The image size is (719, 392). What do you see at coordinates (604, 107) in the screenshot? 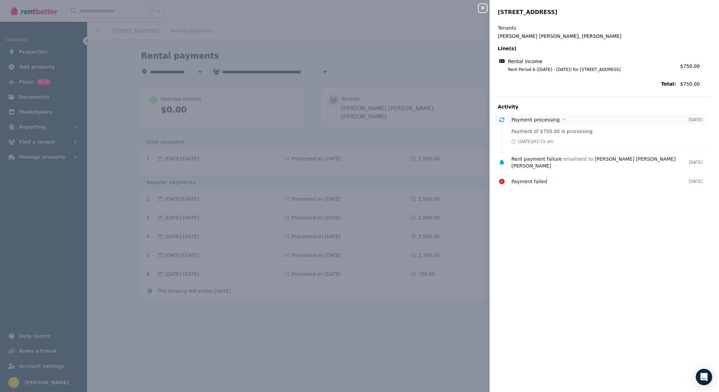
I see `p: Activity` at bounding box center [604, 107].